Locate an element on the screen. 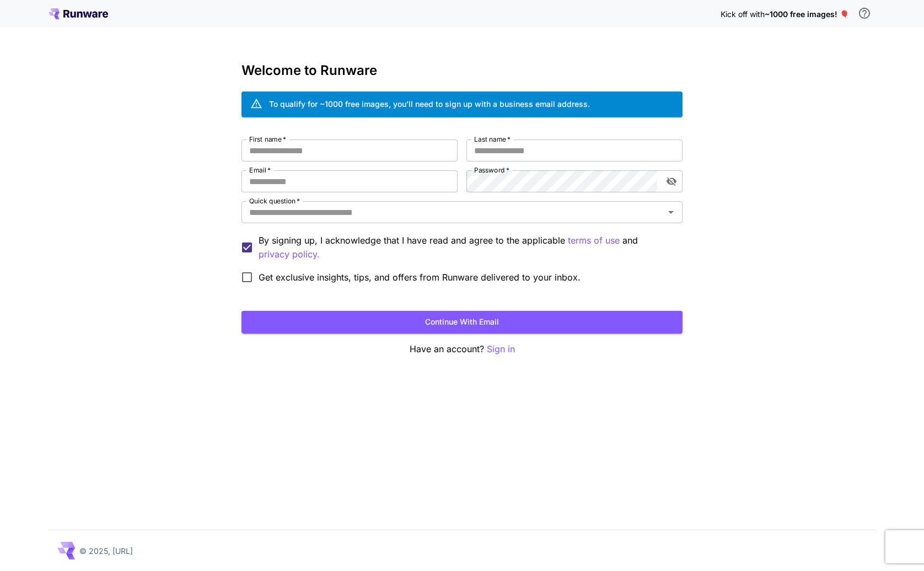  label: First name is located at coordinates (267, 139).